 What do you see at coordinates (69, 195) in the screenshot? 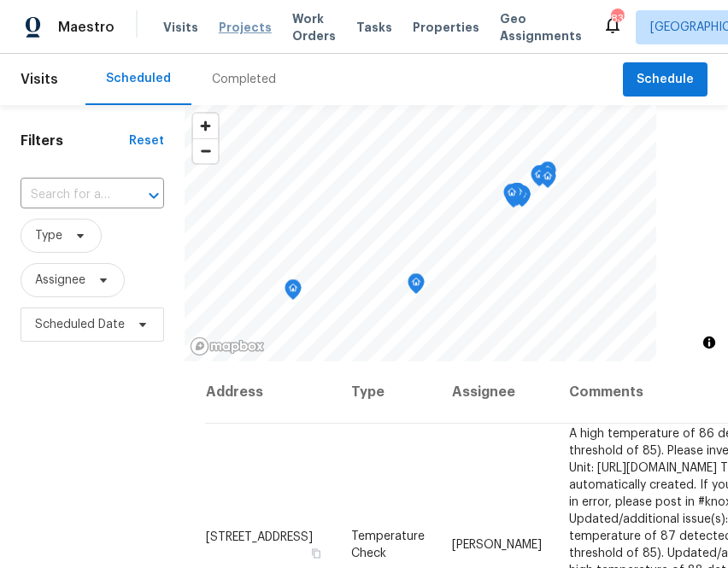
I see `input: Search for an address...` at bounding box center [69, 195].